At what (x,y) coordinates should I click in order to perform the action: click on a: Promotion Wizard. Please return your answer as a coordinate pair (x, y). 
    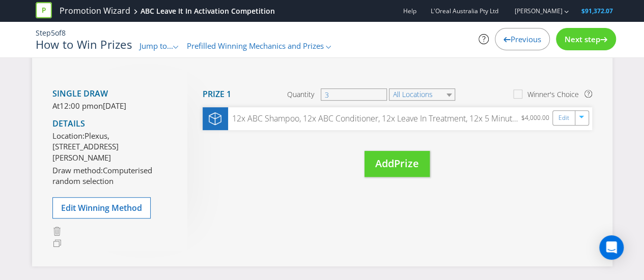
    Looking at the image, I should click on (95, 11).